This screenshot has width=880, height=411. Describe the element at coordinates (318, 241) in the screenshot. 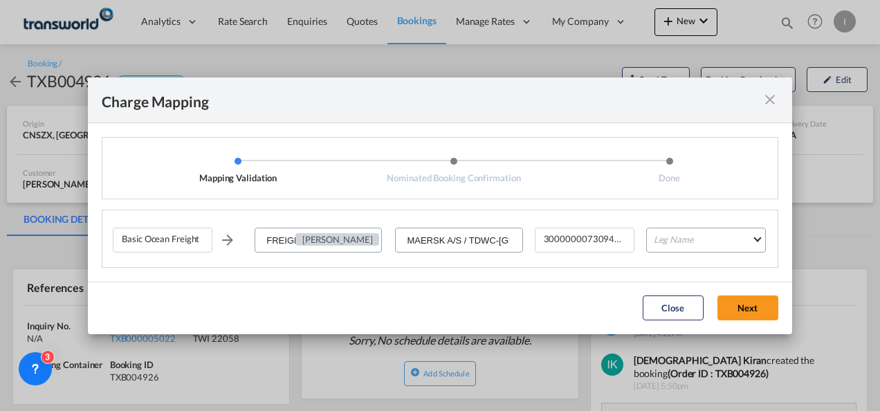

I see `input: Enter Charge name` at that location.